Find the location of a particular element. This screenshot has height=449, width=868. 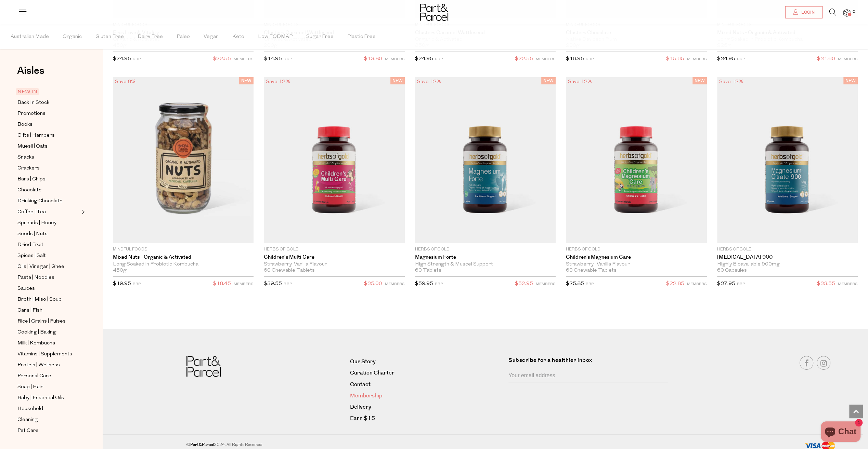

p: Mindful Foods is located at coordinates (183, 249).